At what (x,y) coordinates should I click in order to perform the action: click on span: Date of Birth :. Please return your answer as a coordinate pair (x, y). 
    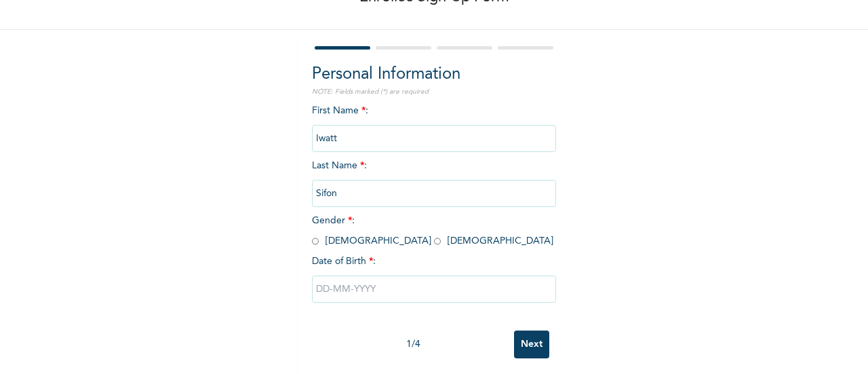
    Looking at the image, I should click on (344, 261).